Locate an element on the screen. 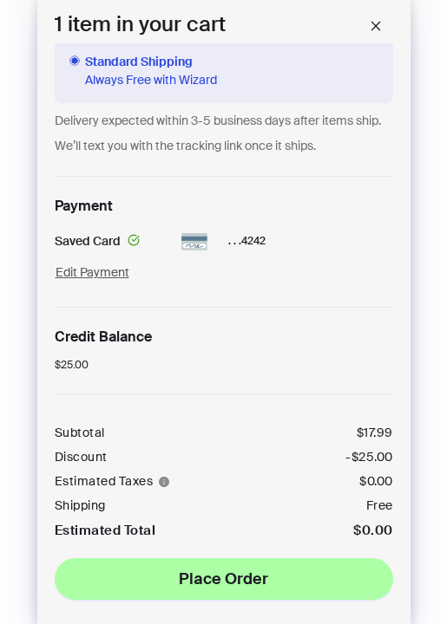 The width and height of the screenshot is (447, 624). span: Always Free with Wizard is located at coordinates (151, 80).